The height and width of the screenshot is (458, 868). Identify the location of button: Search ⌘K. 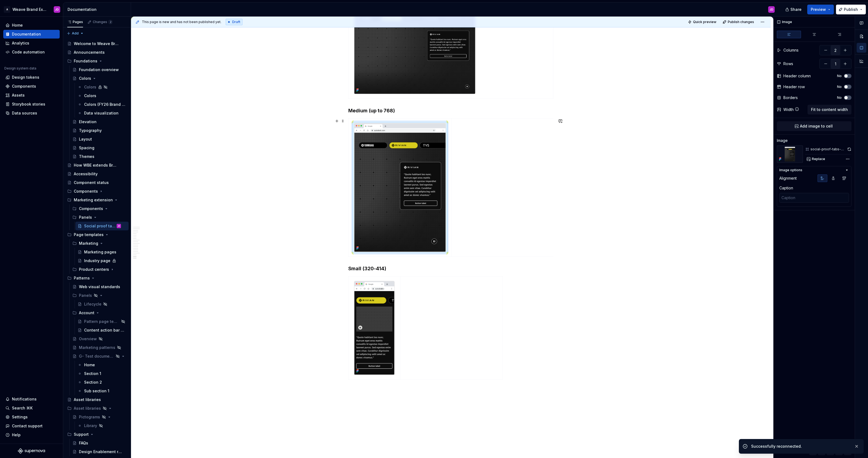
(31, 408).